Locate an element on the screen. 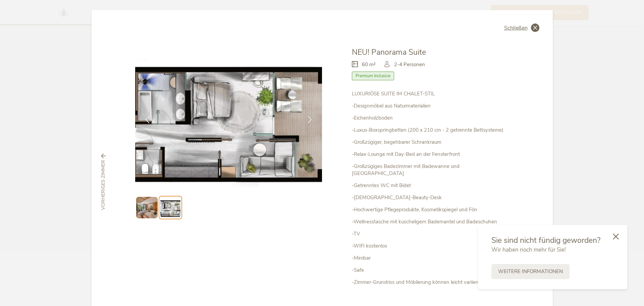 This screenshot has height=306, width=644. p: -TV is located at coordinates (430, 234).